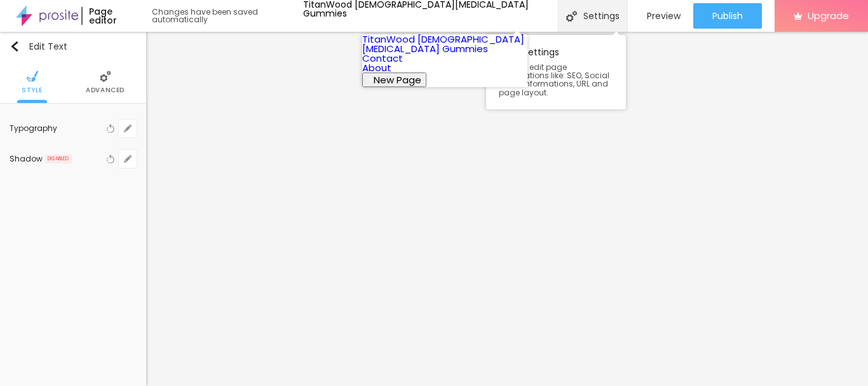 The height and width of the screenshot is (386, 868). What do you see at coordinates (556, 72) in the screenshot?
I see `div: Page settings` at bounding box center [556, 72].